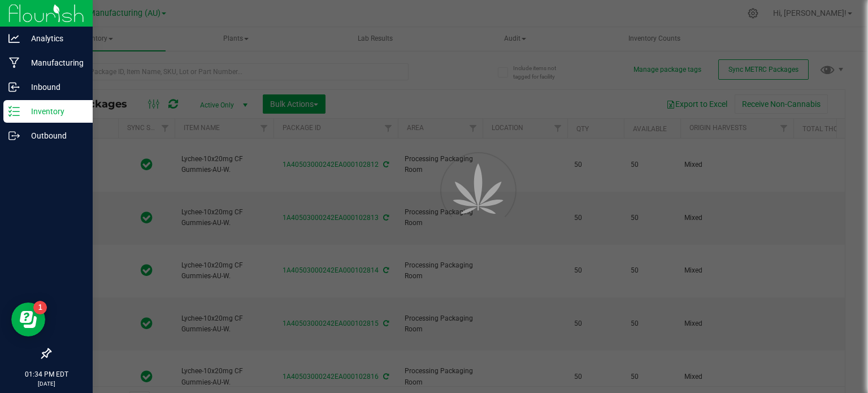 This screenshot has height=393, width=868. I want to click on inline-svg: Outbound, so click(14, 135).